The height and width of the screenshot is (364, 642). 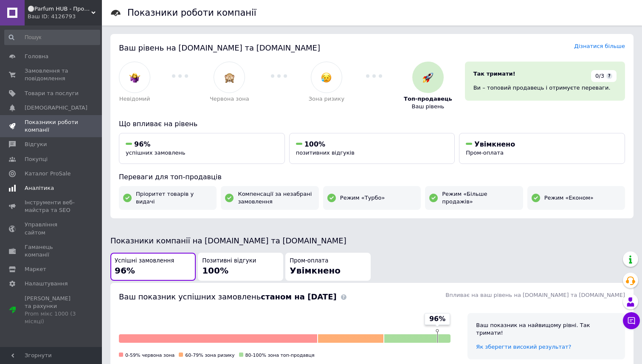 I want to click on div: Ваш показник на найвищому рівні. Так тримати!, so click(x=546, y=329).